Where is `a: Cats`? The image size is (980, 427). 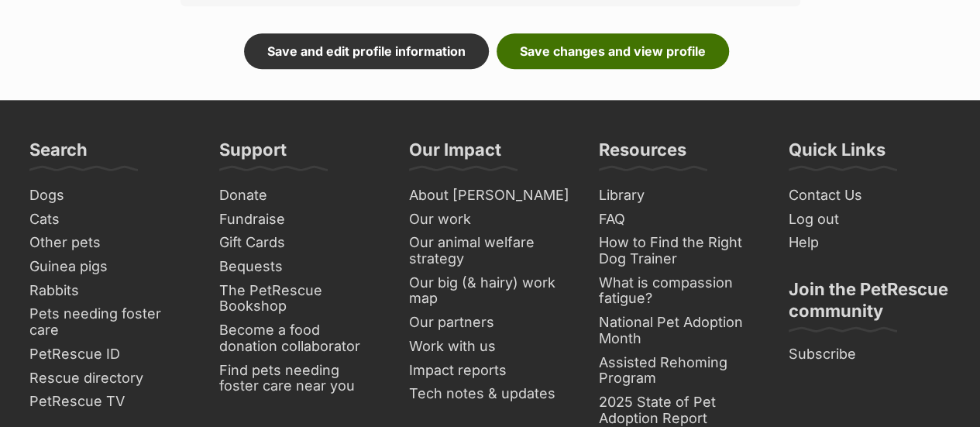 a: Cats is located at coordinates (110, 219).